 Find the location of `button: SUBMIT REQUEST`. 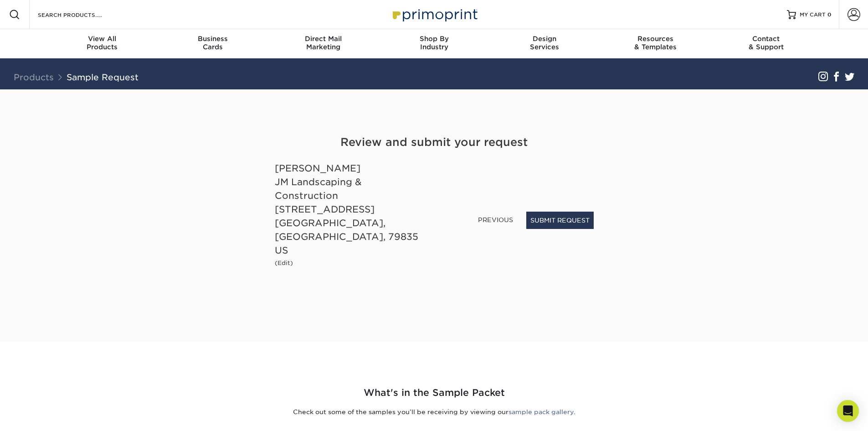

button: SUBMIT REQUEST is located at coordinates (560, 220).